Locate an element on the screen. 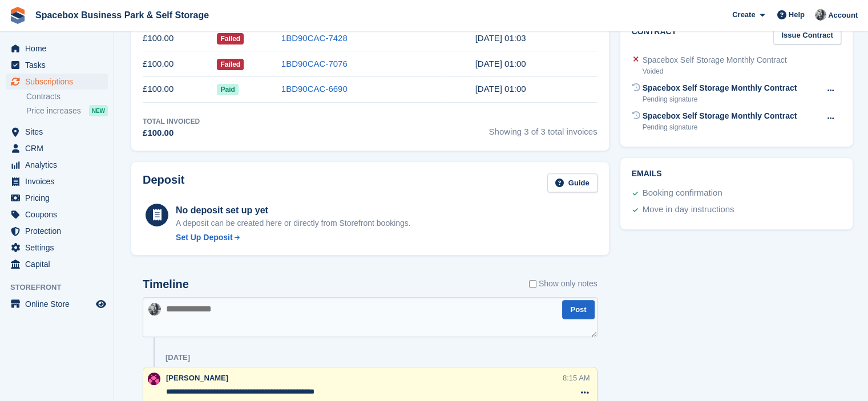 This screenshot has height=401, width=868. div: Booking confirmation is located at coordinates (682, 193).